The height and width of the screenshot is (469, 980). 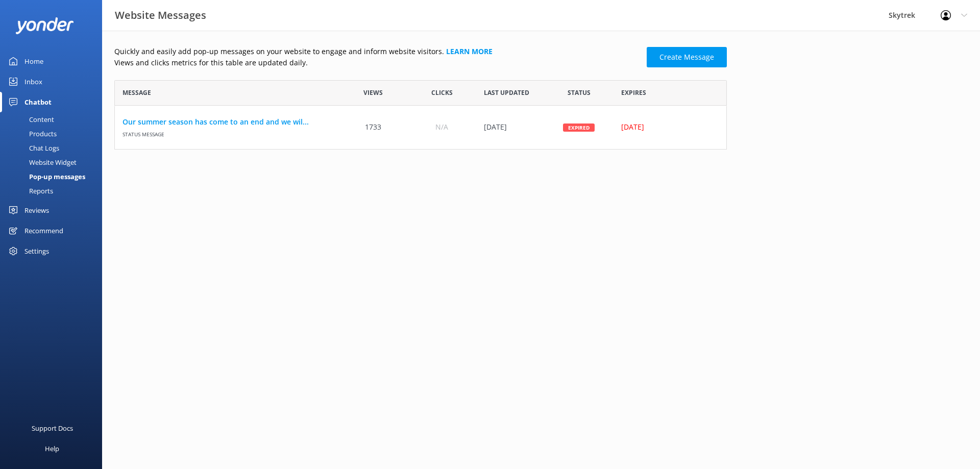 What do you see at coordinates (421, 128) in the screenshot?
I see `div: grid` at bounding box center [421, 128].